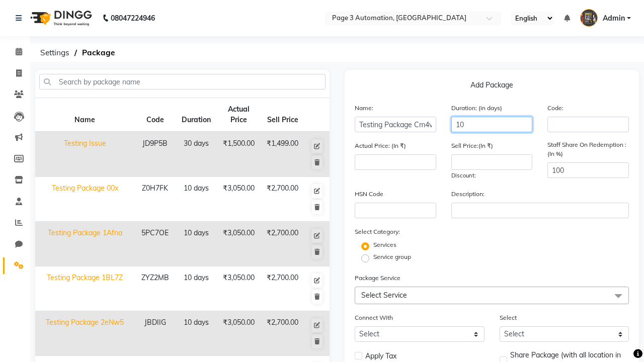  I want to click on label: Sell Price:(In ₹), so click(472, 146).